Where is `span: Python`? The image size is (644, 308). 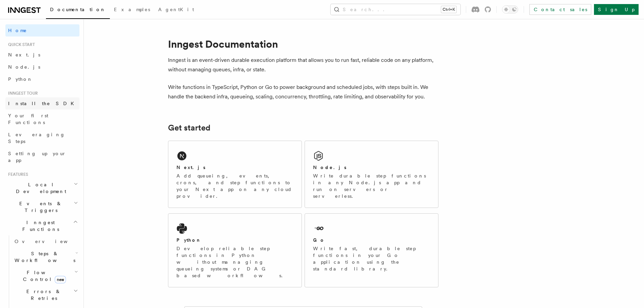 span: Python is located at coordinates (20, 79).